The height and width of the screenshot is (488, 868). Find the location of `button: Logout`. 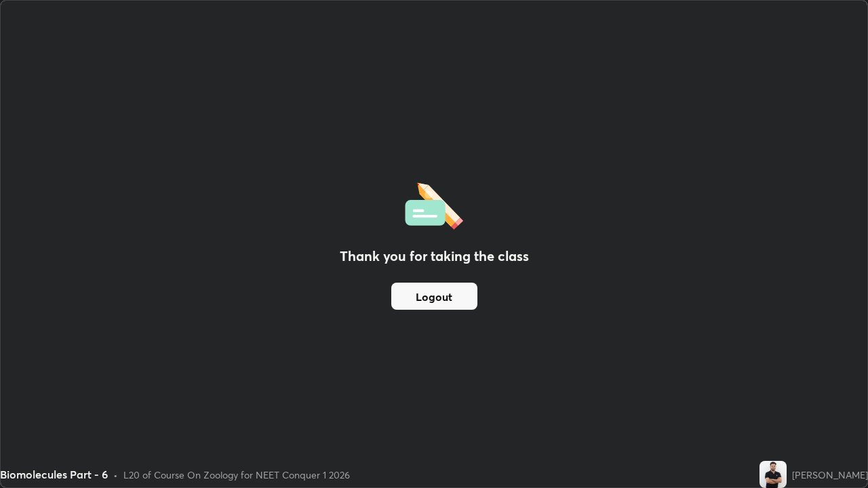

button: Logout is located at coordinates (434, 296).